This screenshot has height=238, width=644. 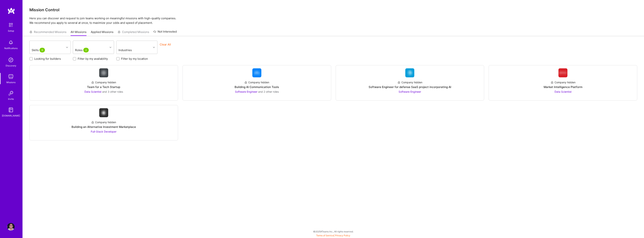 What do you see at coordinates (102, 33) in the screenshot?
I see `a: Applied Missions` at bounding box center [102, 33].